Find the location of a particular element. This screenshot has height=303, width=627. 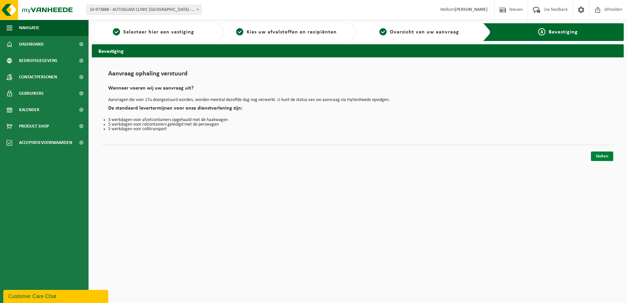

span: 2 is located at coordinates (240, 32).